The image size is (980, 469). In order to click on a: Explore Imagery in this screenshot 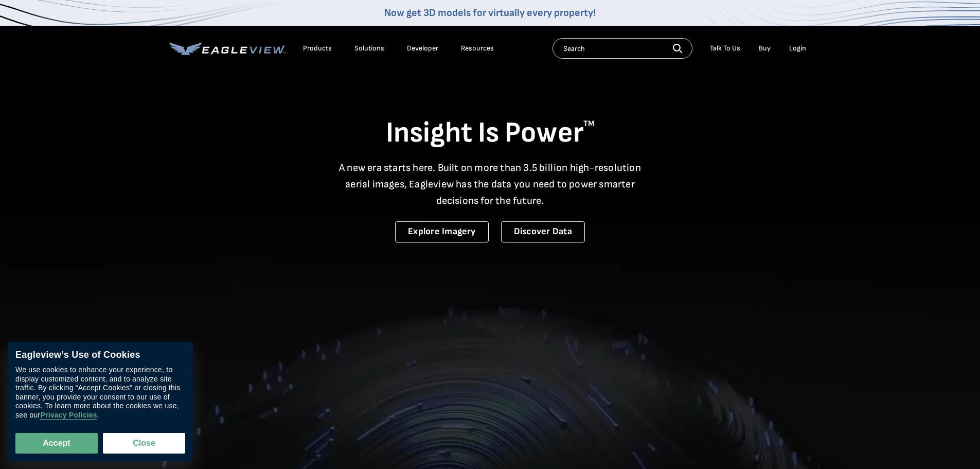, I will do `click(442, 231)`.